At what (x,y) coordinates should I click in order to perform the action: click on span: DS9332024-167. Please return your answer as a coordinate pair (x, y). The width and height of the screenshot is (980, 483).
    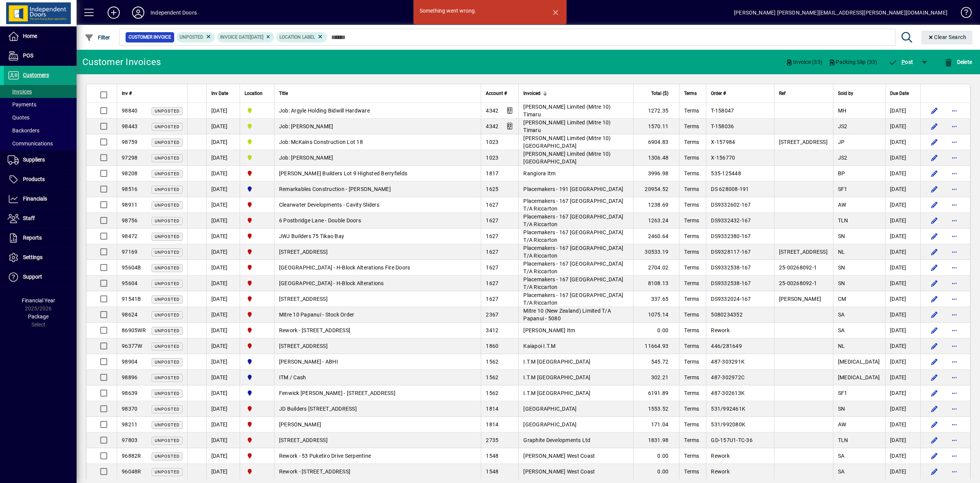
    Looking at the image, I should click on (731, 299).